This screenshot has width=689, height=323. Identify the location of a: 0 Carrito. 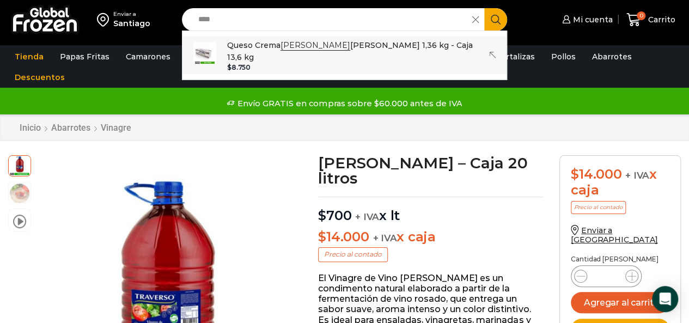
(651, 20).